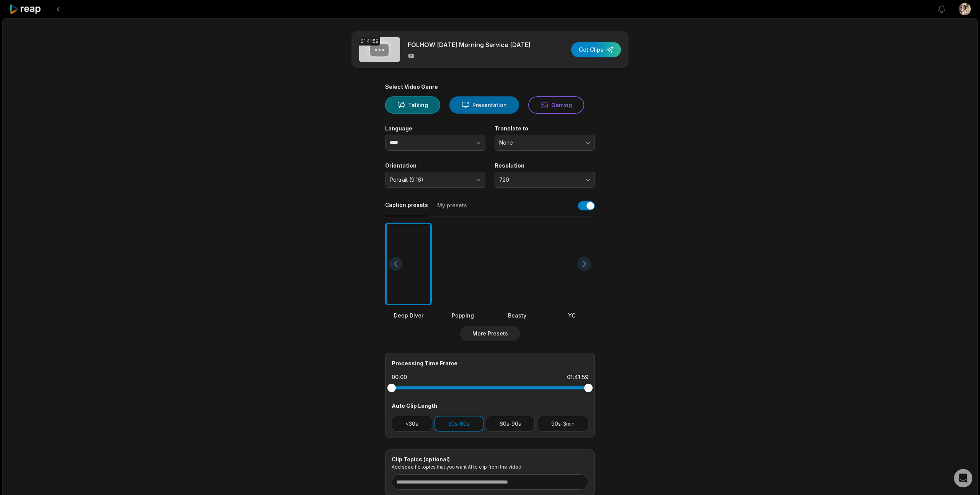 The height and width of the screenshot is (495, 980). I want to click on button: 60s-90s, so click(510, 424).